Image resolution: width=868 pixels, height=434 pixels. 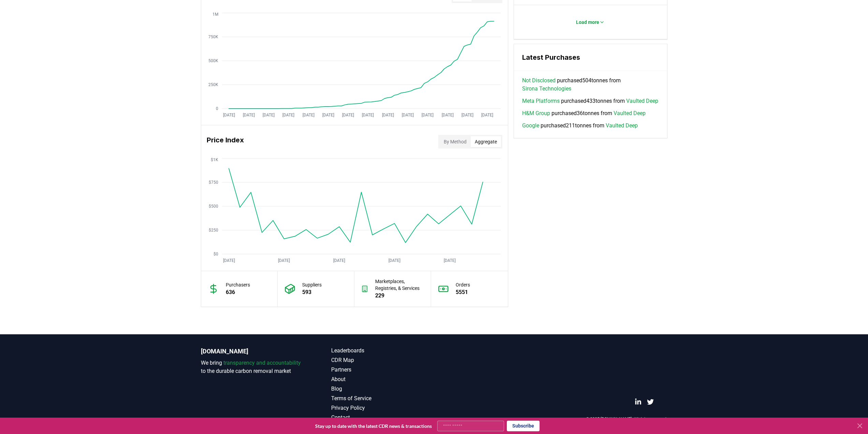 What do you see at coordinates (383, 408) in the screenshot?
I see `a: Privacy Policy` at bounding box center [383, 408].